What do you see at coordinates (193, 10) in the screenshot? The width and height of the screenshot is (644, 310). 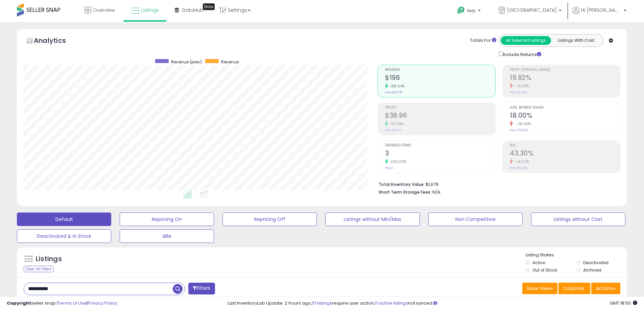 I see `span: DataHub` at bounding box center [193, 10].